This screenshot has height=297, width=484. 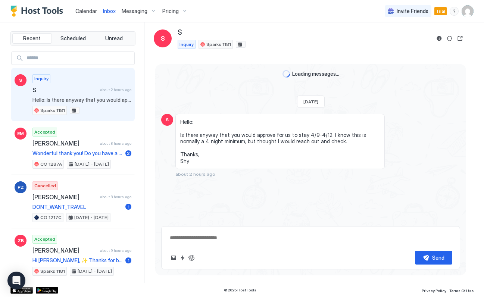 I want to click on button: Reservation information, so click(x=440, y=38).